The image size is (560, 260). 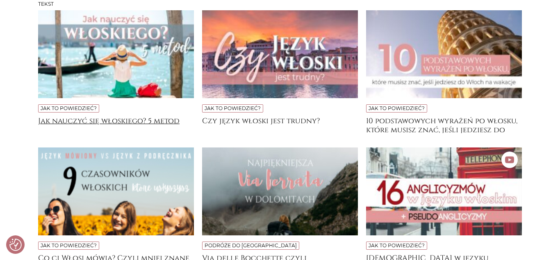 I want to click on h4: Czy język włoski jest trudny?, so click(x=280, y=125).